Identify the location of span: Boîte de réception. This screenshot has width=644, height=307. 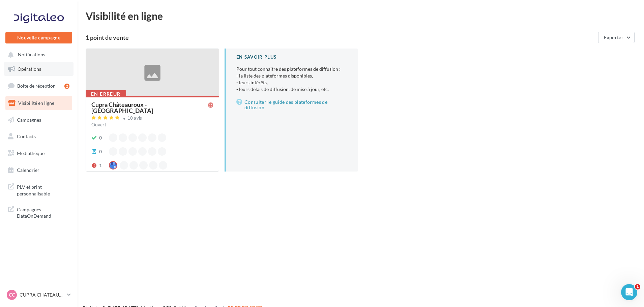
(36, 86).